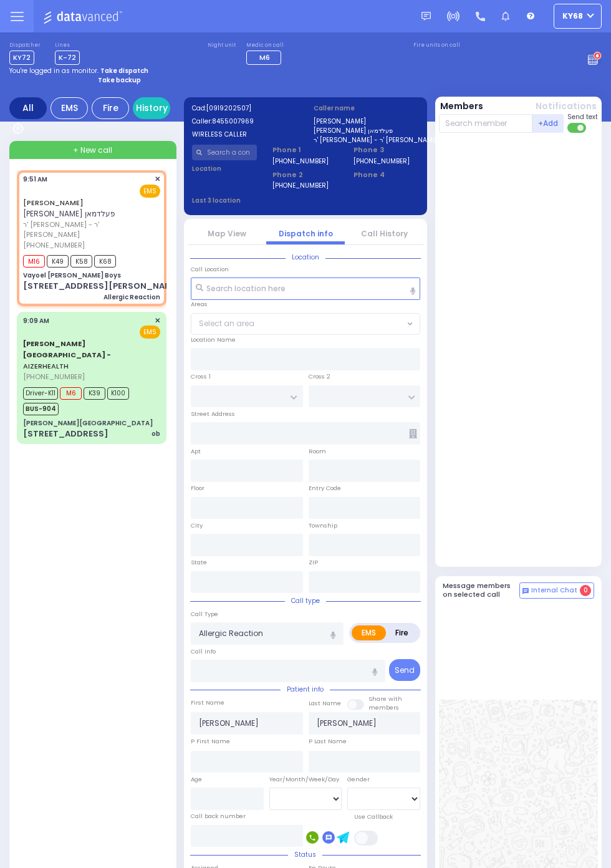  What do you see at coordinates (204, 614) in the screenshot?
I see `label: Call Type` at bounding box center [204, 614].